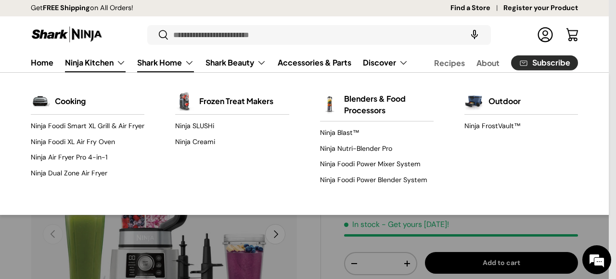  I want to click on textarea: Type your message and hit 'Enter', so click(94, 197).